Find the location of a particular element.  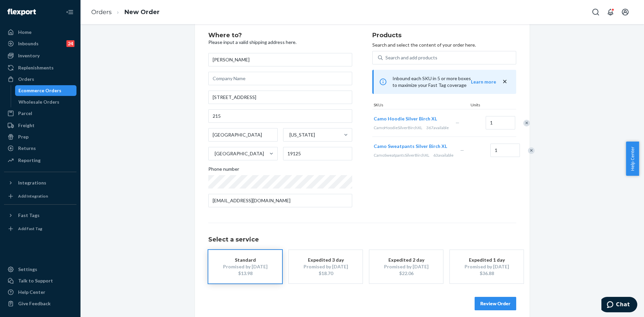

a: Help Center is located at coordinates (40, 292).